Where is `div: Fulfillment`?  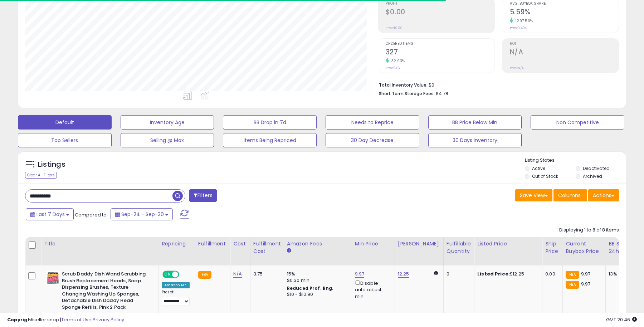 div: Fulfillment is located at coordinates (213, 243).